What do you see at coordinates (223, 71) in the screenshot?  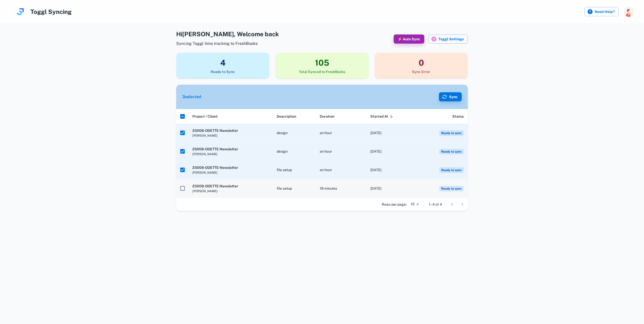 I see `h6: Ready to Sync` at bounding box center [223, 71].